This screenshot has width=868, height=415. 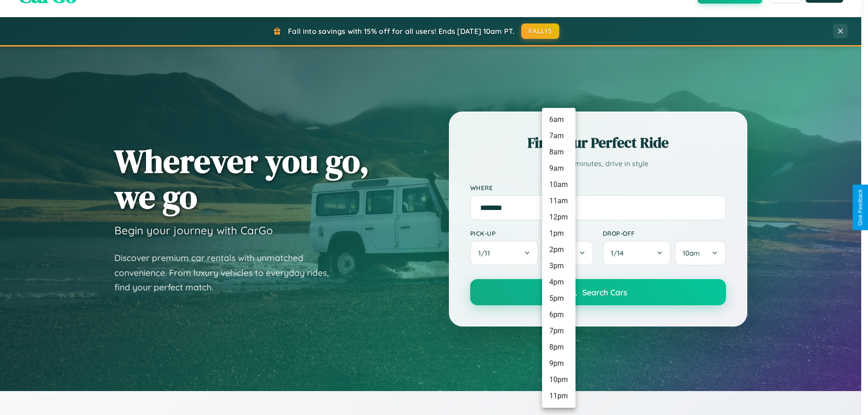 I want to click on li: 6pm, so click(x=559, y=315).